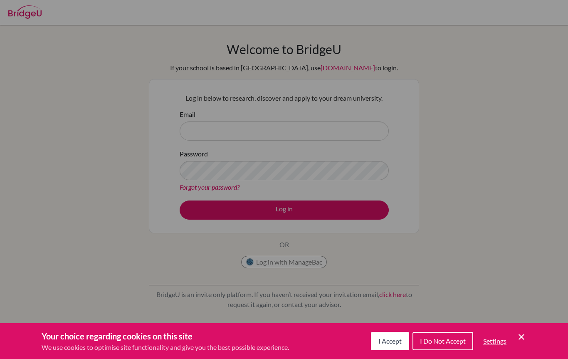  What do you see at coordinates (443, 341) in the screenshot?
I see `button: I Do Not Accept` at bounding box center [443, 341].